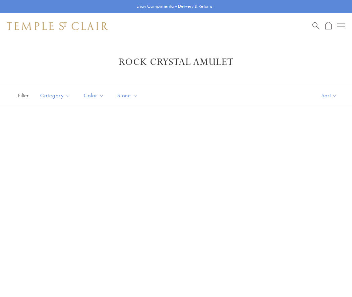 This screenshot has height=297, width=352. Describe the element at coordinates (57, 26) in the screenshot. I see `img: Temple St. Clair` at that location.